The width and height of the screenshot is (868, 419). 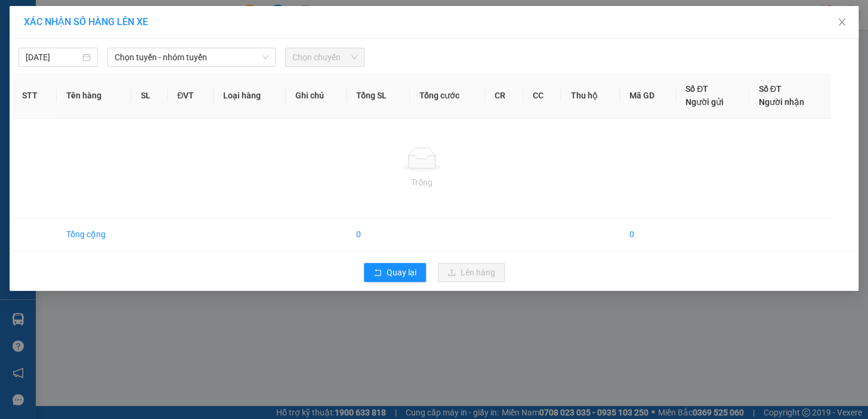 I want to click on span: Người gửi, so click(x=705, y=102).